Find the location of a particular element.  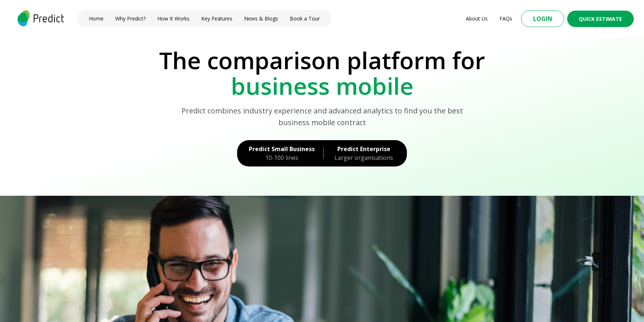

button: Login is located at coordinates (543, 19).